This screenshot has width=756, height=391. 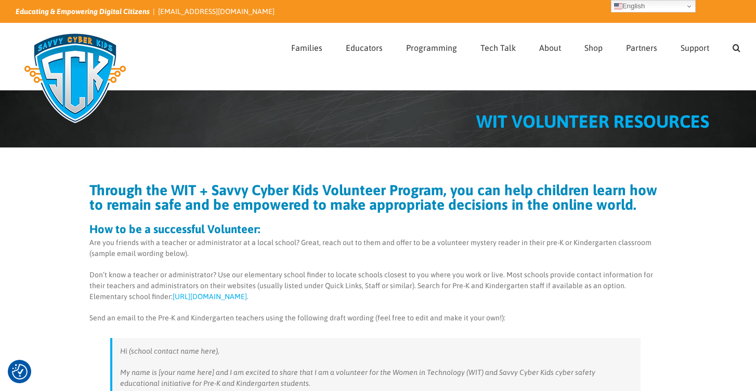 What do you see at coordinates (736, 46) in the screenshot?
I see `a: Search` at bounding box center [736, 46].